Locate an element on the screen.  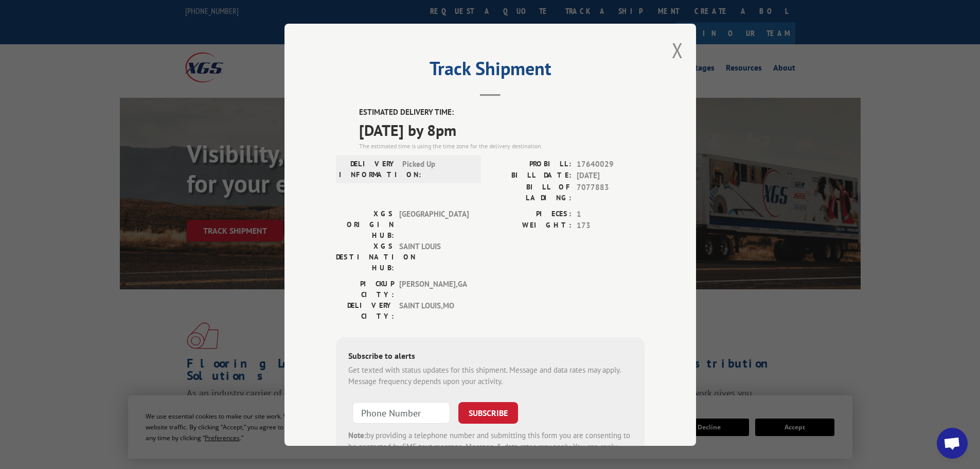
label: XGS DESTINATION HUB: is located at coordinates (365, 257).